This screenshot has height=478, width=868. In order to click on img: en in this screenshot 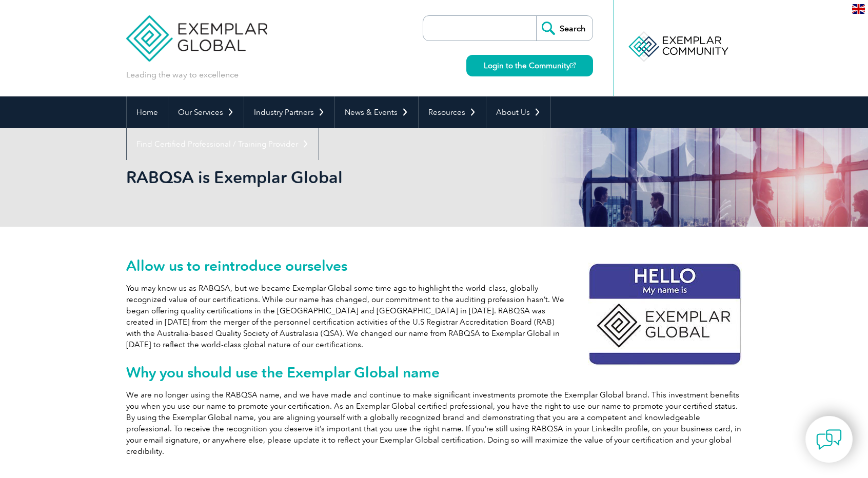, I will do `click(858, 9)`.